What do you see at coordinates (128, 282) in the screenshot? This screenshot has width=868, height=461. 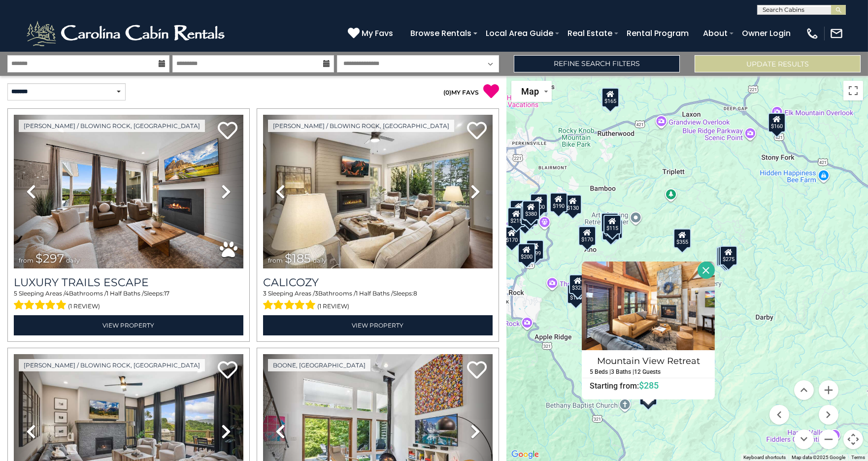 I see `a: Luxury Trails Escape` at bounding box center [128, 282].